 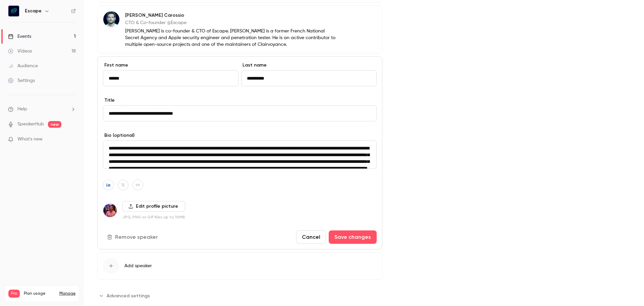 I want to click on p: JPG, PNG or GIF files up to 10MB, so click(x=153, y=217).